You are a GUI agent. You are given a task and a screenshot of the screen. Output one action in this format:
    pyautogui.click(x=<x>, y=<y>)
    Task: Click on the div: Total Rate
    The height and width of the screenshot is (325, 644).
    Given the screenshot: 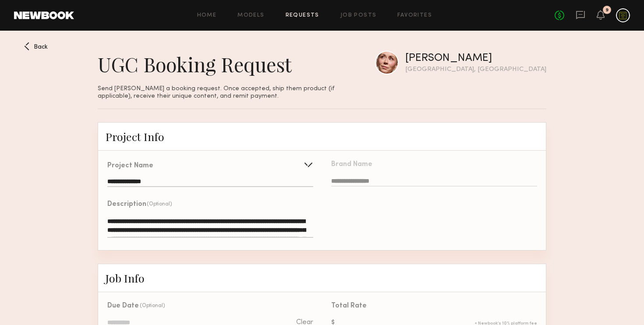 What is the action you would take?
    pyautogui.click(x=349, y=306)
    